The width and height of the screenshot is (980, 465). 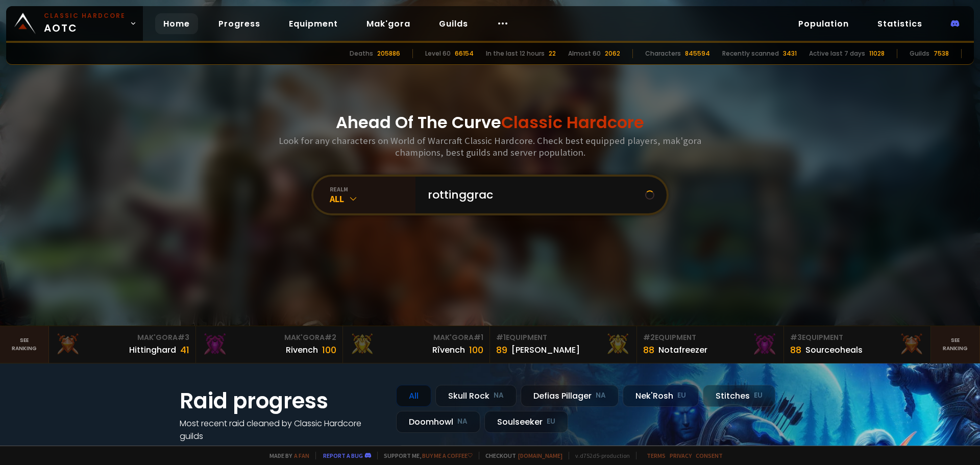 I want to click on div: Soulseeker, so click(x=526, y=422).